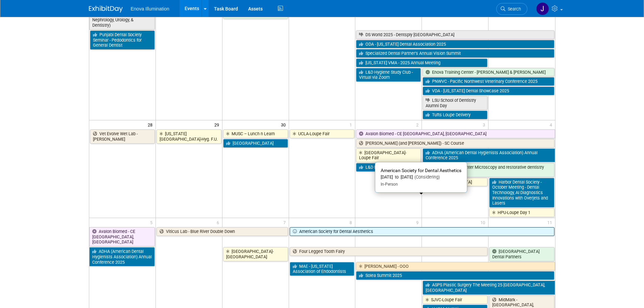  I want to click on a: SJVC-Loupe Fair, so click(455, 300).